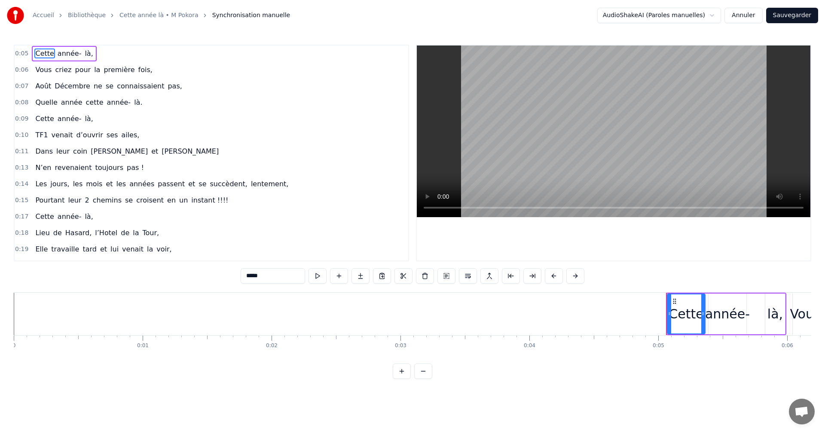 The image size is (825, 433). Describe the element at coordinates (112, 135) in the screenshot. I see `span: ses` at that location.